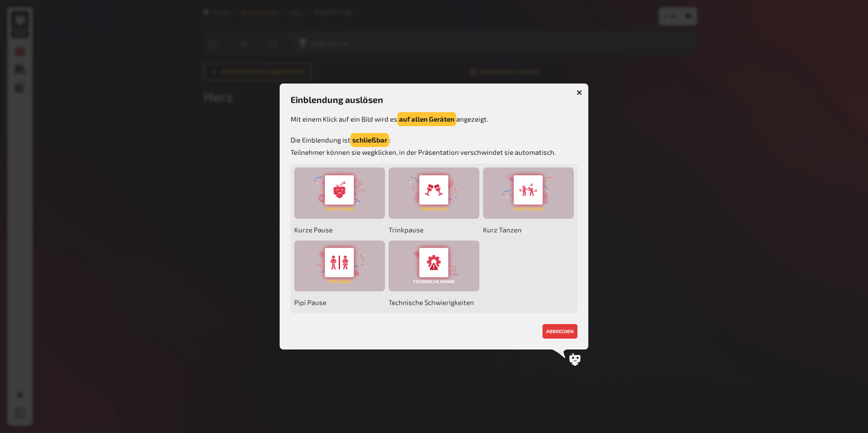  I want to click on div: Kurze Pause, so click(340, 193).